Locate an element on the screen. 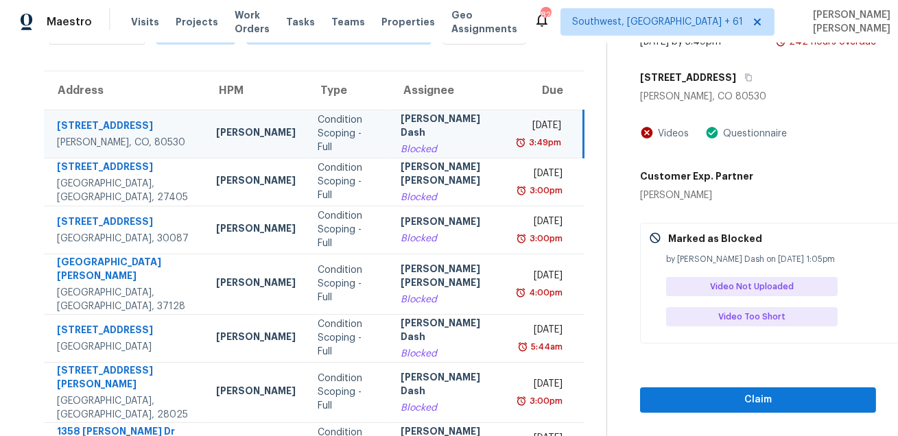 This screenshot has height=436, width=898. th: Type is located at coordinates (348, 91).